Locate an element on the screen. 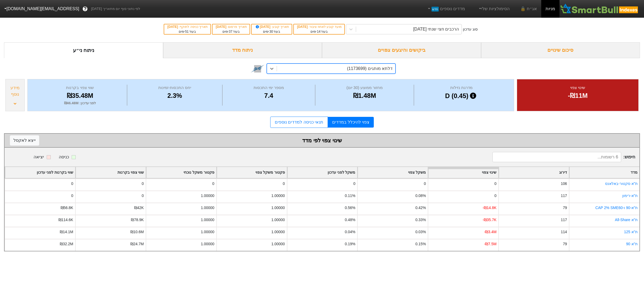 The image size is (644, 305). div: D (0.45) is located at coordinates (462, 96).